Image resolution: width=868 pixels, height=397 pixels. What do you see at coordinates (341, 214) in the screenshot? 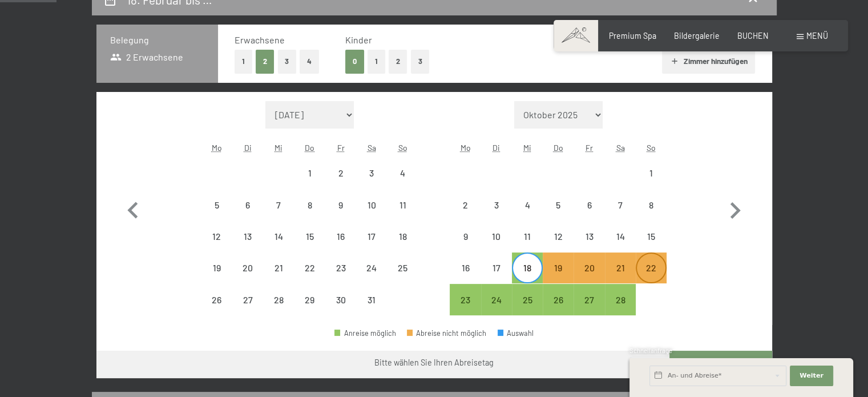
I see `div: 9` at bounding box center [341, 214].